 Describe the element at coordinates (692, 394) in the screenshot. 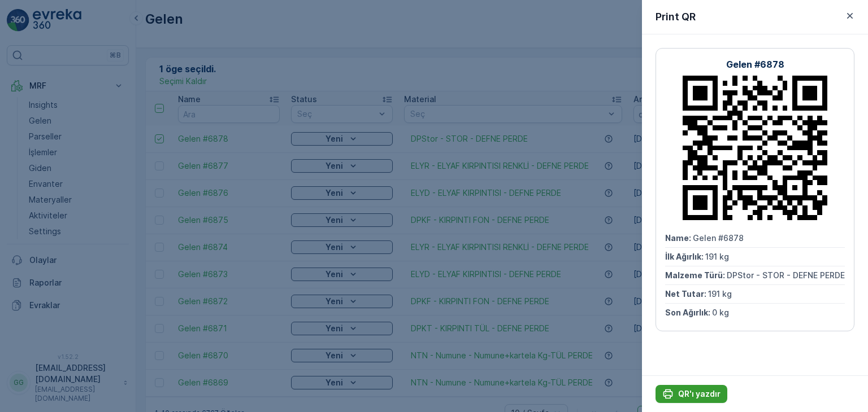

I see `button: QR'ı yazdır` at that location.